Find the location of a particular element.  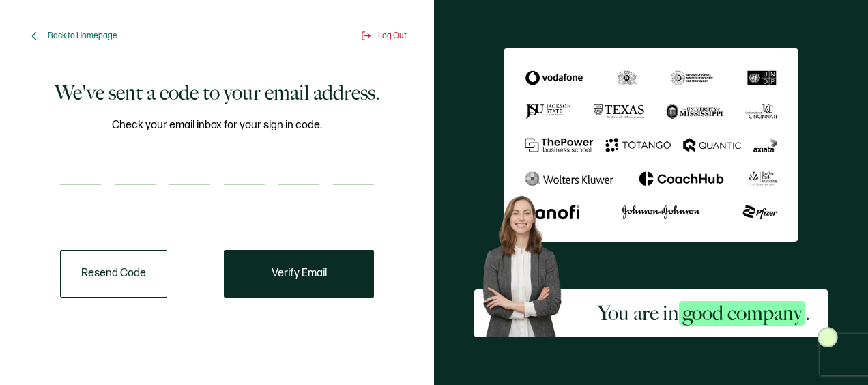

img: Sertifier Signup - You are in <span class="strong-h">good company</span>. Hero is located at coordinates (527, 263).